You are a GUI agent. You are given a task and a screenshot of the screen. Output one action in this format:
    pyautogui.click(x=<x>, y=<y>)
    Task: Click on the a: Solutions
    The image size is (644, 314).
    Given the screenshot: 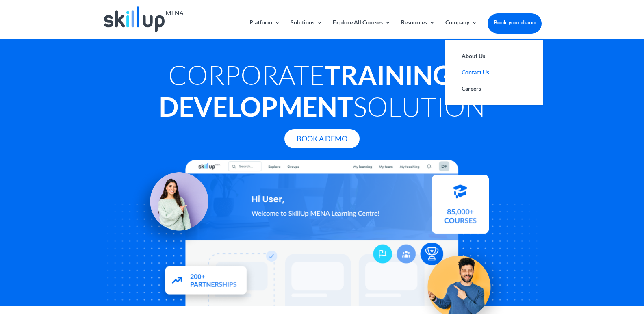 What is the action you would take?
    pyautogui.click(x=307, y=29)
    